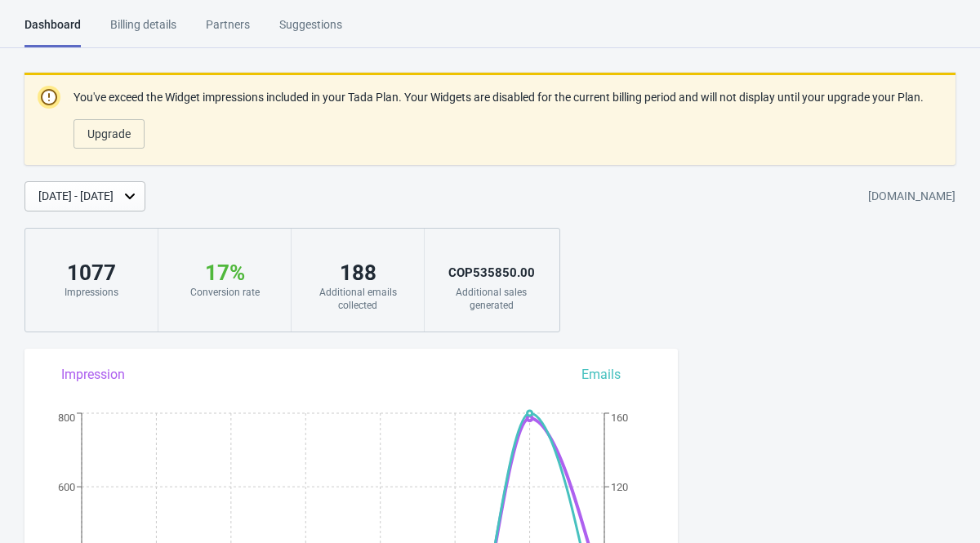  I want to click on div: Dashboard, so click(52, 32).